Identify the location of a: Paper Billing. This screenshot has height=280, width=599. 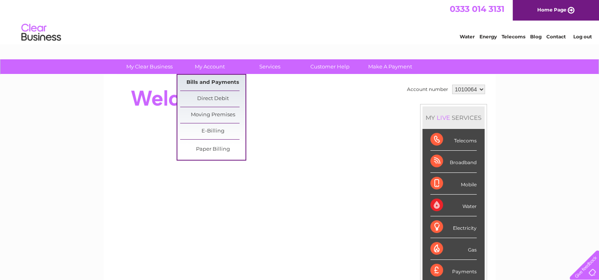
(213, 150).